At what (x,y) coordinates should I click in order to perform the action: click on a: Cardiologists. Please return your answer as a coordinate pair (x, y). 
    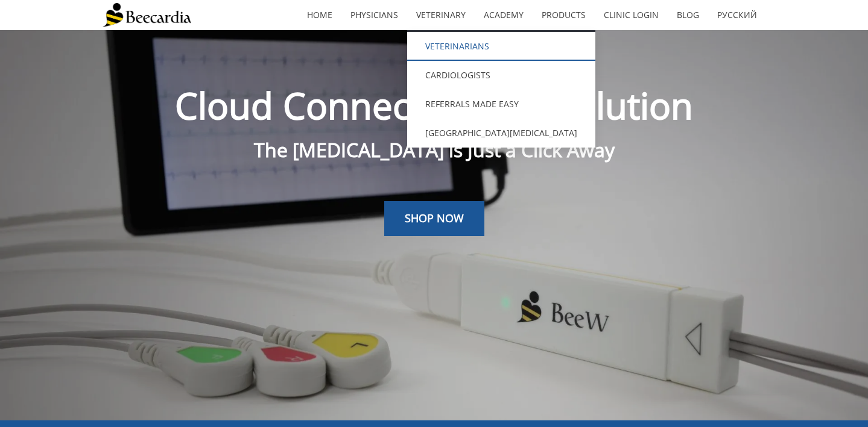
    Looking at the image, I should click on (501, 75).